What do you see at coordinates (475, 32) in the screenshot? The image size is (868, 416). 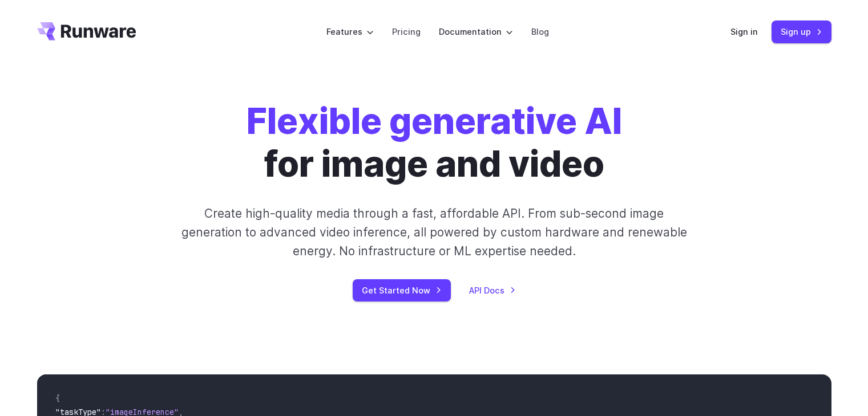 I see `label: Documentation` at bounding box center [475, 32].